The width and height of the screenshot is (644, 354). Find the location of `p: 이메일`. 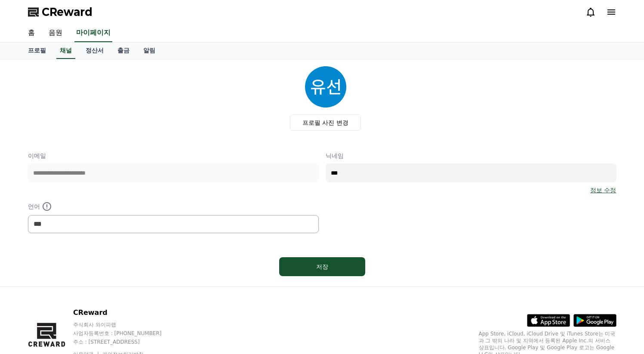

p: 이메일 is located at coordinates (173, 156).